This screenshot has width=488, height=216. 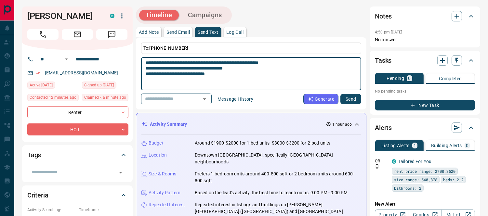 What do you see at coordinates (34, 155) in the screenshot?
I see `h2: Tags` at bounding box center [34, 155].